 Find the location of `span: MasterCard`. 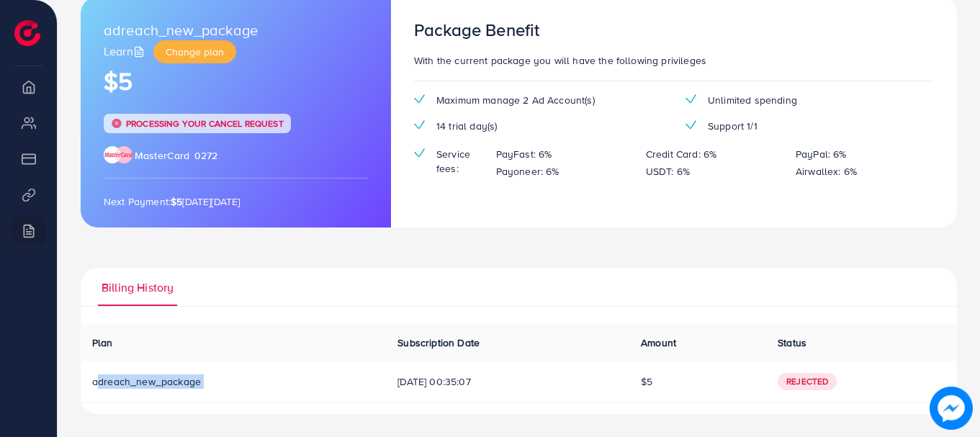

span: MasterCard is located at coordinates (162, 156).